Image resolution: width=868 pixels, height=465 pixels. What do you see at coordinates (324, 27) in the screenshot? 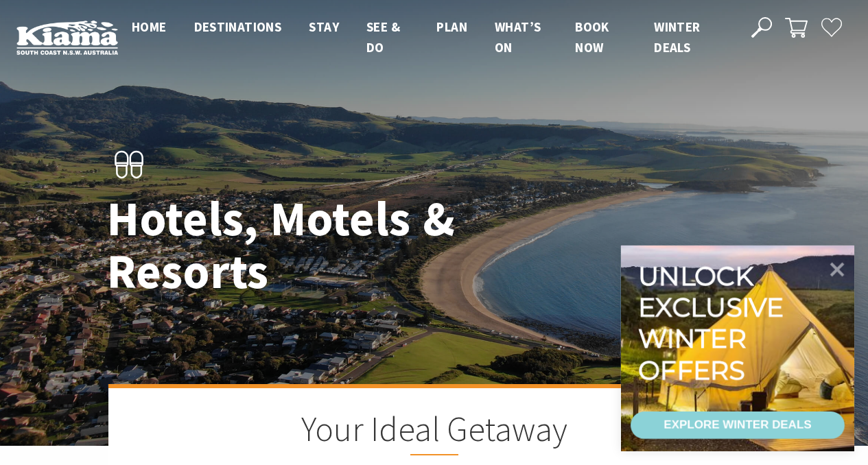
I see `span: Stay` at bounding box center [324, 27].